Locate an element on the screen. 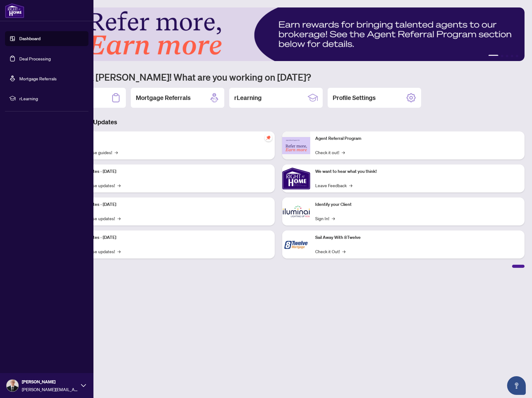 This screenshot has width=532, height=398. a: Leave Feedback→ is located at coordinates (334, 185).